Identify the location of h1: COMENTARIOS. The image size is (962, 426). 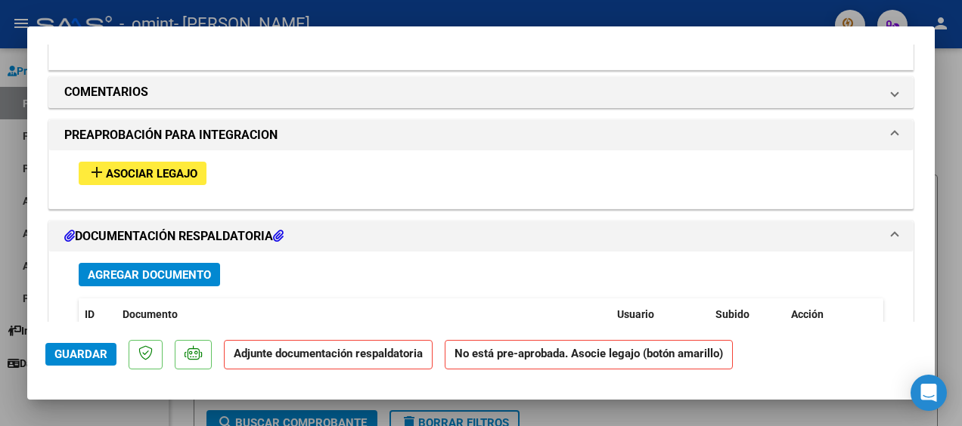
(106, 92).